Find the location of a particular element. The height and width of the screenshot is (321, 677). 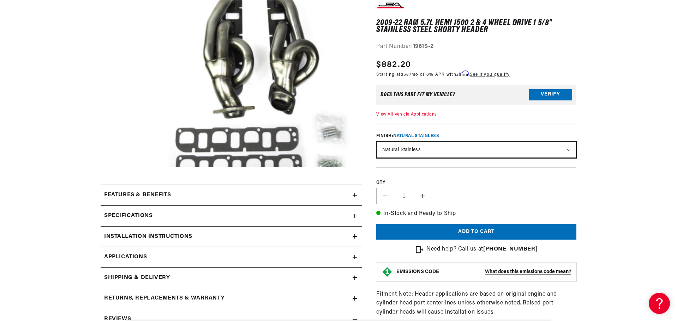

summary: Installation instructions is located at coordinates (231, 237).